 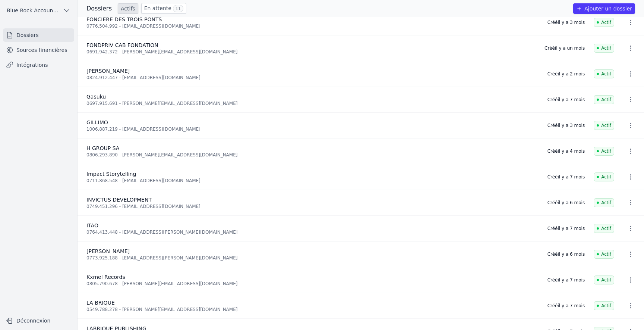 I want to click on span: Gasuku, so click(x=96, y=97).